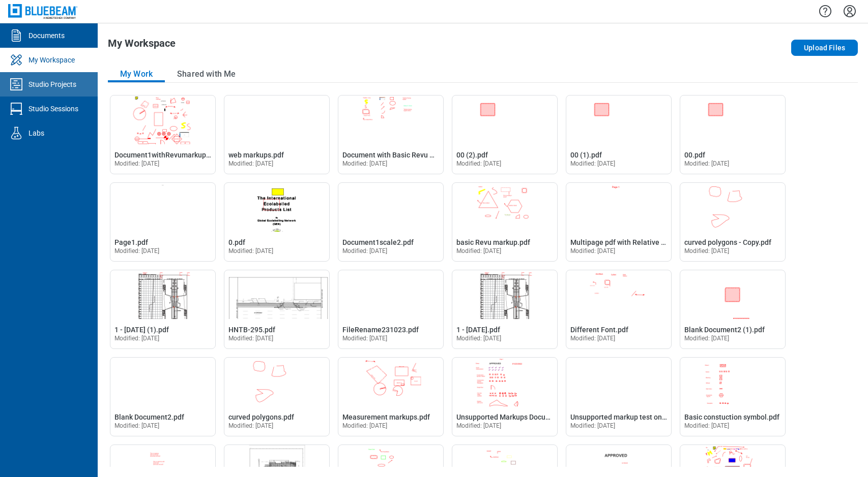 The height and width of the screenshot is (477, 868). Describe the element at coordinates (391, 382) in the screenshot. I see `img: Measurement markups.pdf` at that location.